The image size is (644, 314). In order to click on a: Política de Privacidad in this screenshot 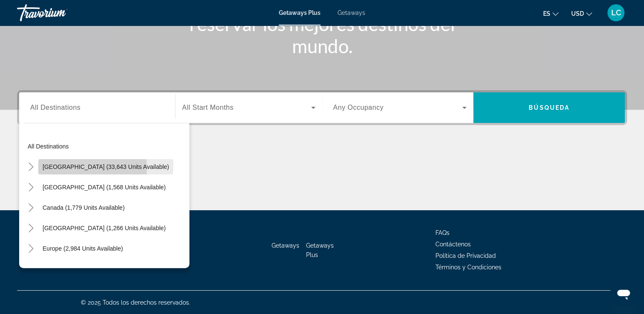, I will do `click(466, 256)`.